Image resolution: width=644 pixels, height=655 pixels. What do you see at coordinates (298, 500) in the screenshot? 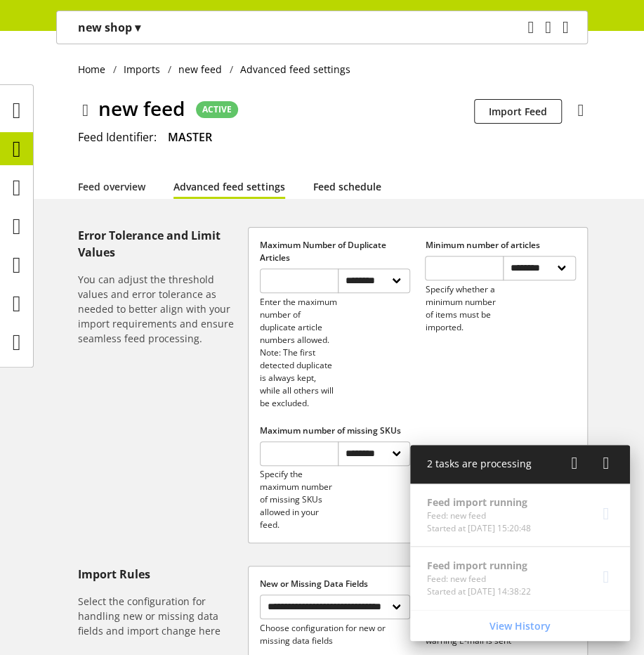
I see `p: Specify the maximum number of missing SKUs allowed in your feed.` at bounding box center [298, 500].